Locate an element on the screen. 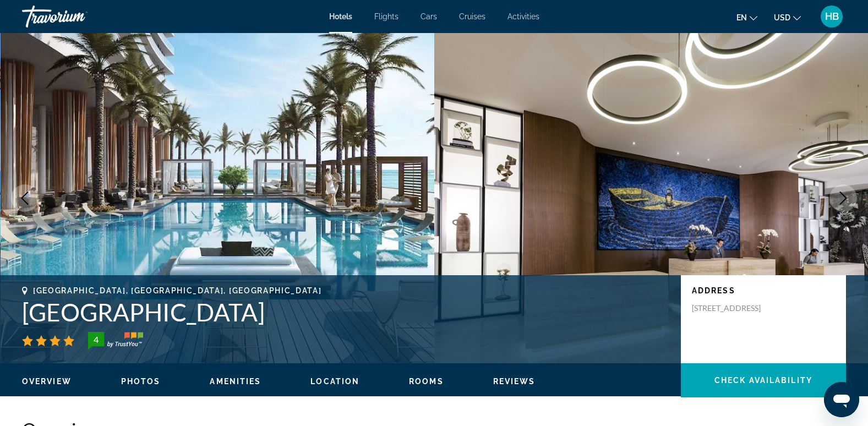  button: Location is located at coordinates (334, 382).